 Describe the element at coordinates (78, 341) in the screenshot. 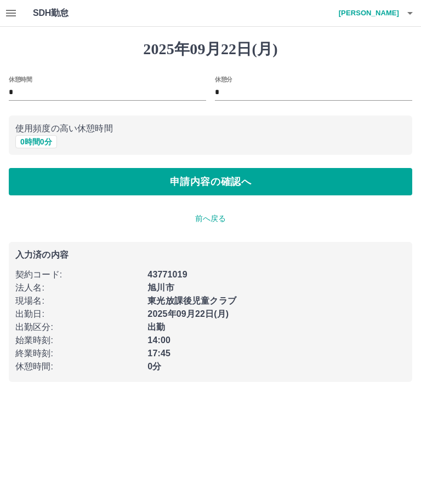

I see `p: 始業時刻 :` at that location.